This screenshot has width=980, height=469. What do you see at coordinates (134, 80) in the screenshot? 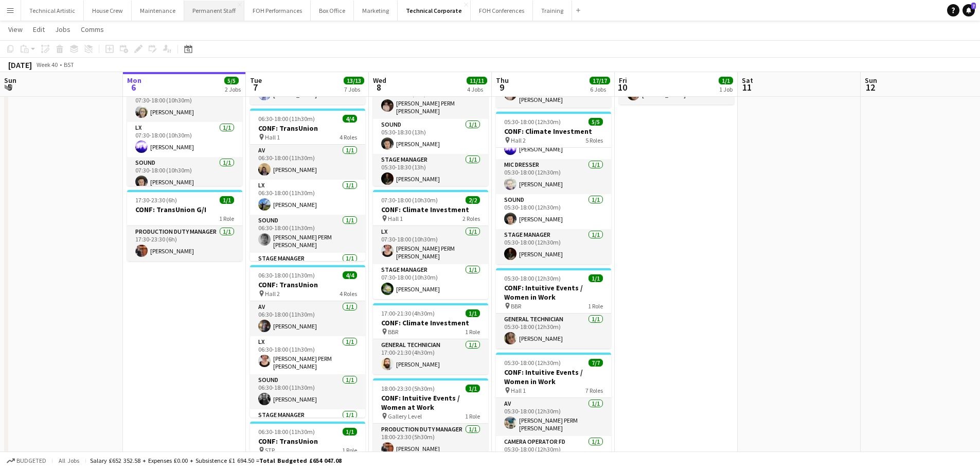
I see `span: Mon` at bounding box center [134, 80].